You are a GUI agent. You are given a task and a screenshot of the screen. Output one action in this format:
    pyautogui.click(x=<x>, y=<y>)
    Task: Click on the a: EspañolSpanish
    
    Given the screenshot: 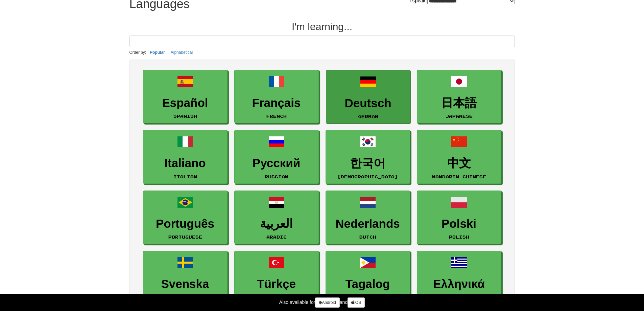 What is the action you would take?
    pyautogui.click(x=185, y=97)
    